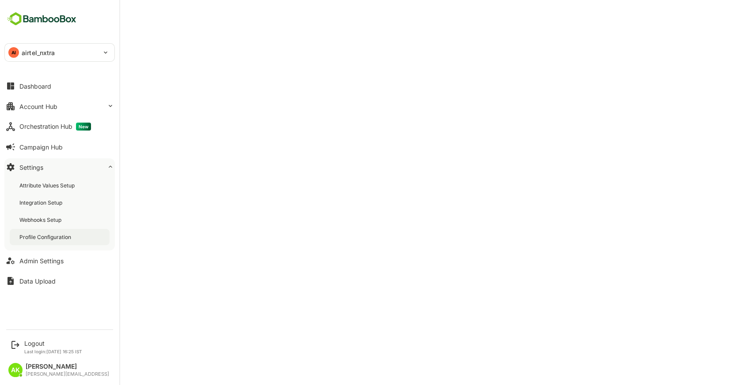 The width and height of the screenshot is (750, 385). Describe the element at coordinates (60, 261) in the screenshot. I see `button: Admin Settings` at that location.